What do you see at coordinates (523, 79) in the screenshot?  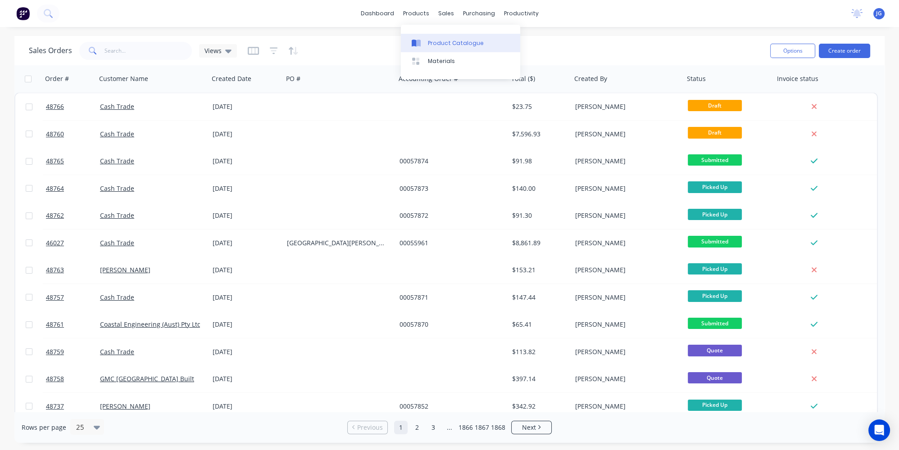 I see `div: Total ($)` at bounding box center [523, 79].